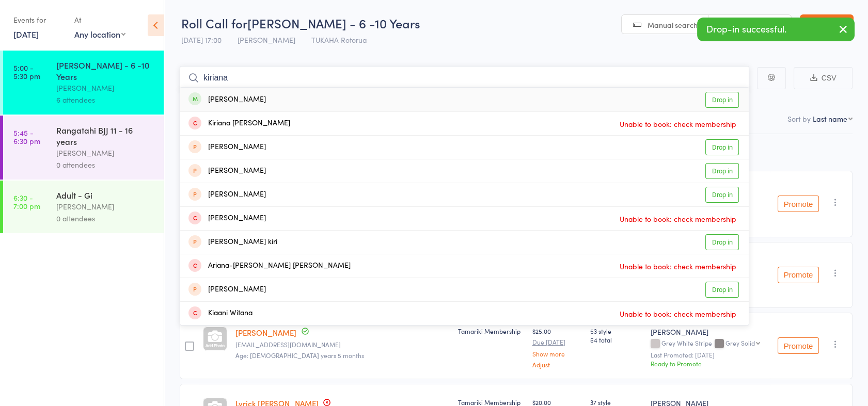 Image resolution: width=868 pixels, height=406 pixels. Describe the element at coordinates (99, 34) in the screenshot. I see `div: Any location` at that location.